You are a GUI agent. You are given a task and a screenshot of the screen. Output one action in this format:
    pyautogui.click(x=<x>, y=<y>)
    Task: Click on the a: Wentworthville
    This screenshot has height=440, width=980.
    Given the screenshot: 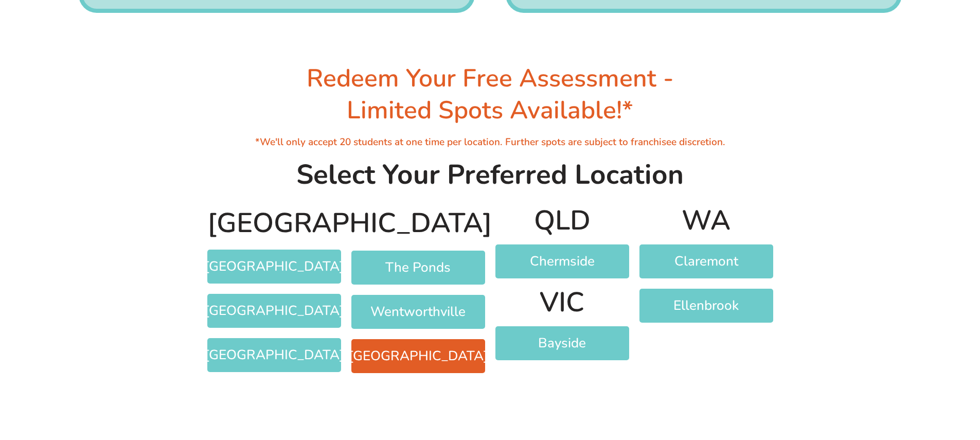 What is the action you would take?
    pyautogui.click(x=419, y=312)
    